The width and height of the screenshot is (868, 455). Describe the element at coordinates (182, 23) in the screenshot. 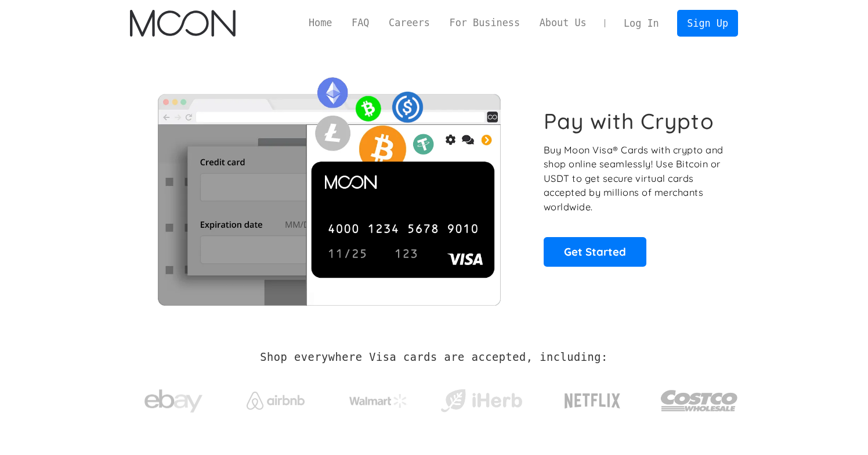

I see `a: home` at that location.